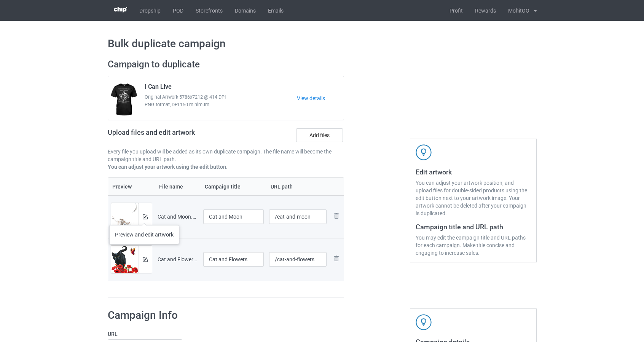  Describe the element at coordinates (178, 135) in the screenshot. I see `h2: Upload files and edit artwork` at that location.